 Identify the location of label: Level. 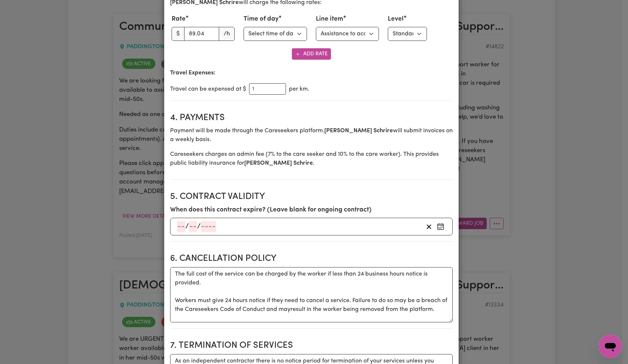
(395, 19).